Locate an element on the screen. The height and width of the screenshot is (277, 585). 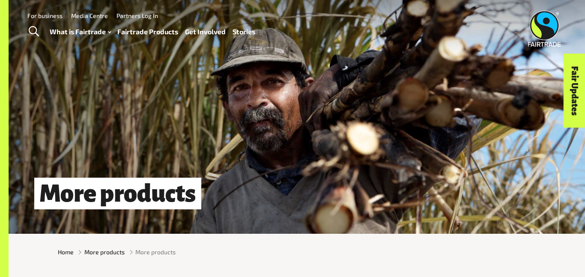
a: What is Fairtrade is located at coordinates (80, 32).